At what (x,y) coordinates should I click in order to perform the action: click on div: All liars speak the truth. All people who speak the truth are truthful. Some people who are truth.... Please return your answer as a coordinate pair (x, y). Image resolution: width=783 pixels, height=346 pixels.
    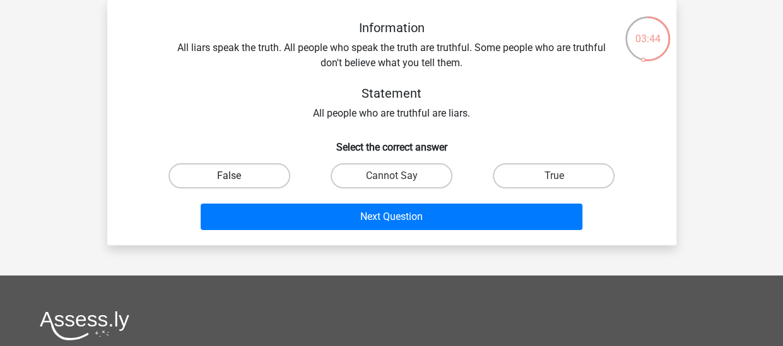
    Looking at the image, I should click on (392, 71).